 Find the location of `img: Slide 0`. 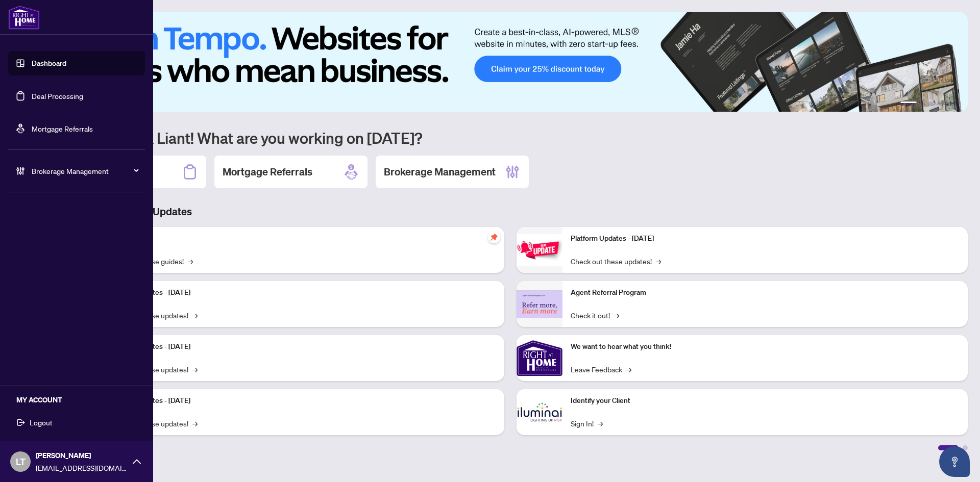

img: Slide 0 is located at coordinates (511, 62).